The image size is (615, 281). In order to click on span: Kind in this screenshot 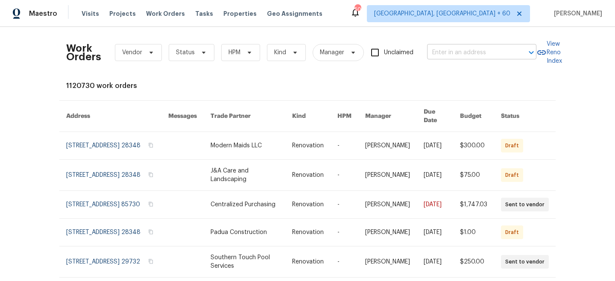, I will do `click(280, 53)`.